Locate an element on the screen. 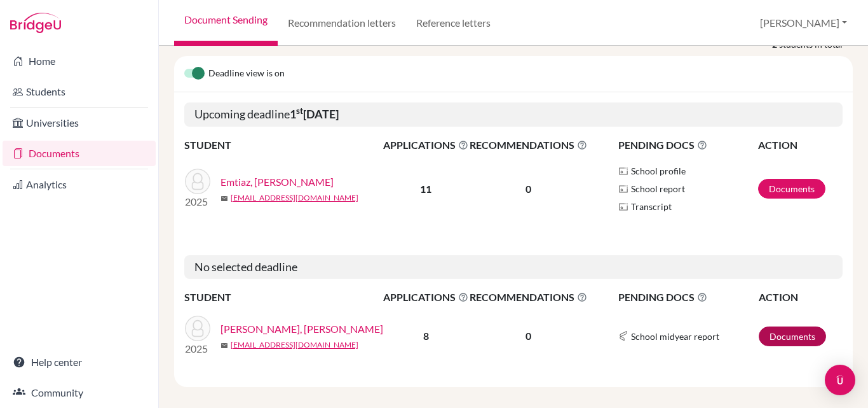 The image size is (868, 408). span: Transcript is located at coordinates (651, 206).